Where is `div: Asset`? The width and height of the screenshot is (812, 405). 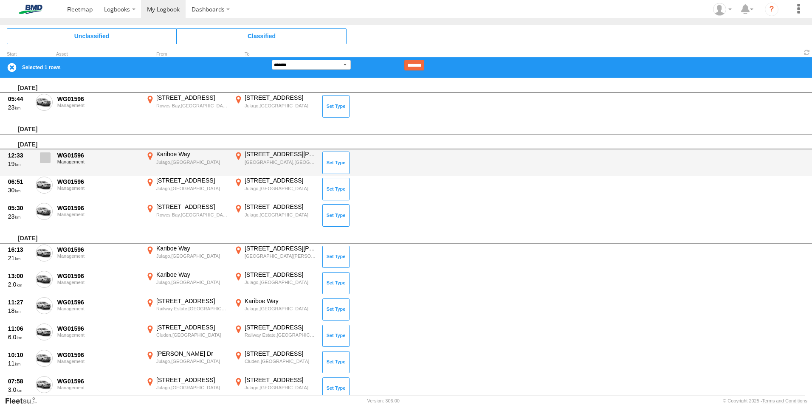 div: Asset is located at coordinates (99, 54).